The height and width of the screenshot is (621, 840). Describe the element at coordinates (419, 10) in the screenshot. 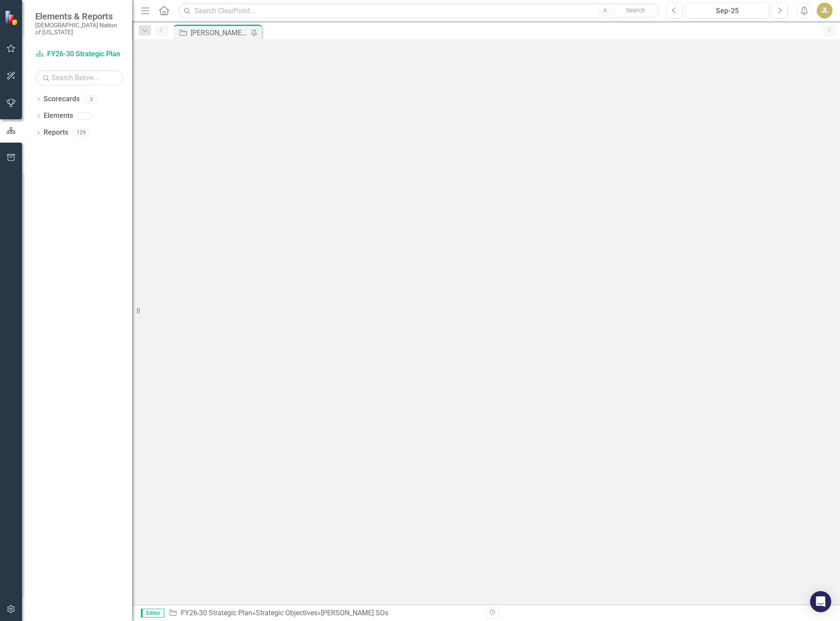

I see `input: Search ClearPoint...` at that location.